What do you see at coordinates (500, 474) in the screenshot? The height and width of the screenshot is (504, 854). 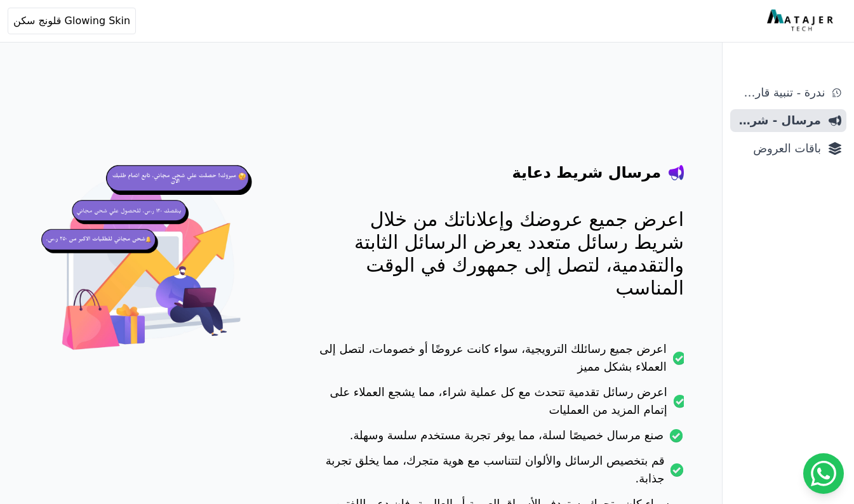 I see `li: قم بتخصيص الرسائل والألوان لتتناسب مع هوية متجرك، مما يخلق تجربة جذابة.` at bounding box center [500, 474].